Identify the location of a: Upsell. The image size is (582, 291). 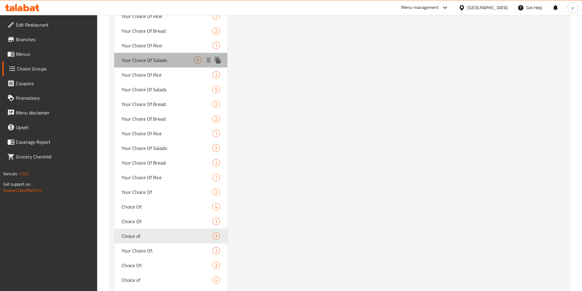
(50, 127).